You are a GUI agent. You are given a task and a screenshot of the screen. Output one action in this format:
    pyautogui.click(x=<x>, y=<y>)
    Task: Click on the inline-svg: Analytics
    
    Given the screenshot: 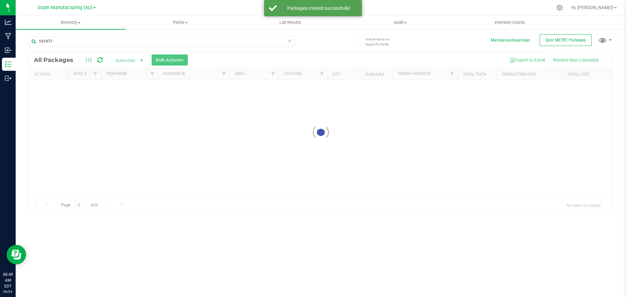 What is the action you would take?
    pyautogui.click(x=8, y=22)
    